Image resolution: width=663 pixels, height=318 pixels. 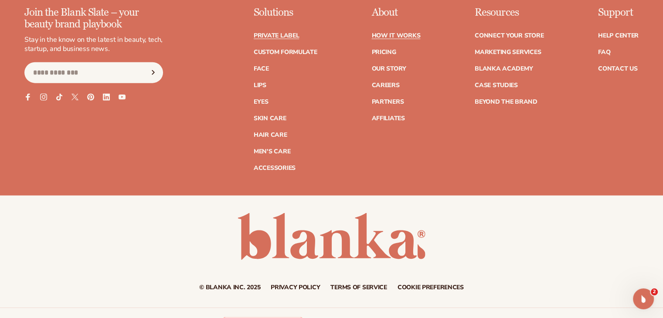 What do you see at coordinates (508, 52) in the screenshot?
I see `a: Marketing services` at bounding box center [508, 52].